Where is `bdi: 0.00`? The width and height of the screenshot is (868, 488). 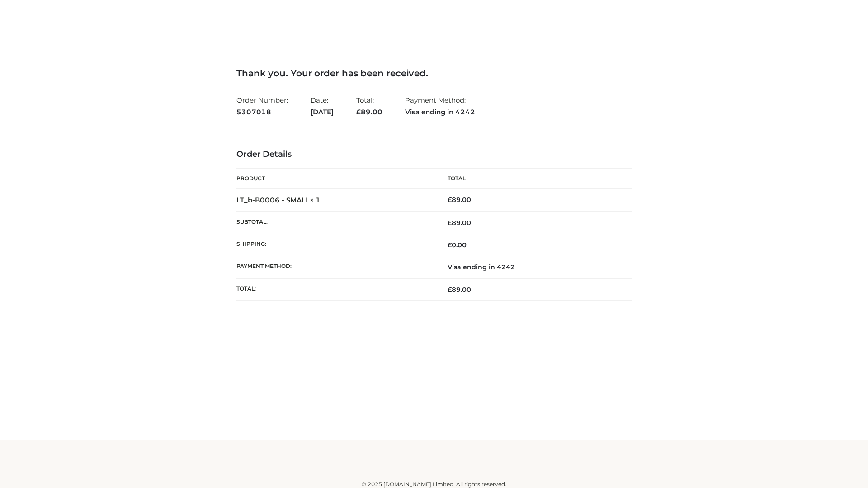 bdi: 0.00 is located at coordinates (457, 245).